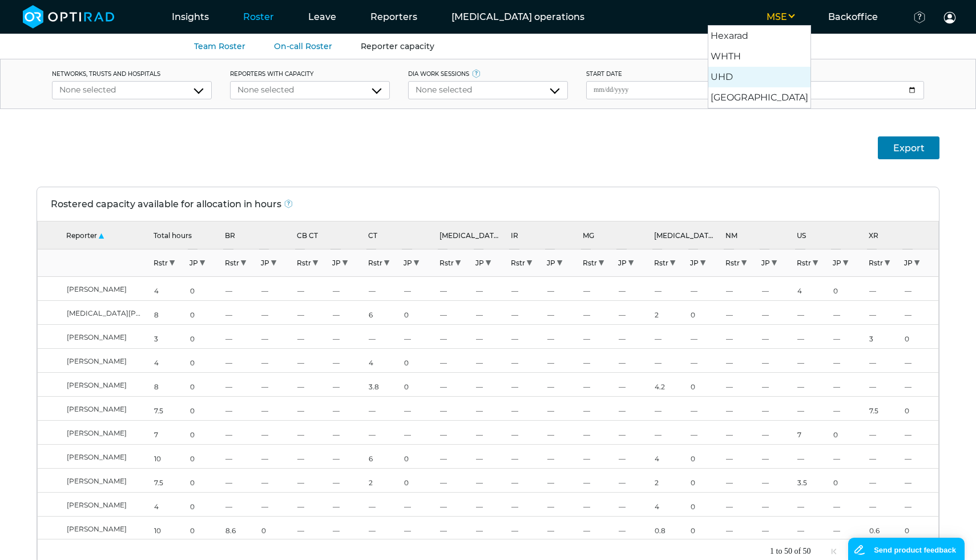 The image size is (976, 560). Describe the element at coordinates (780, 17) in the screenshot. I see `button: MSE` at that location.